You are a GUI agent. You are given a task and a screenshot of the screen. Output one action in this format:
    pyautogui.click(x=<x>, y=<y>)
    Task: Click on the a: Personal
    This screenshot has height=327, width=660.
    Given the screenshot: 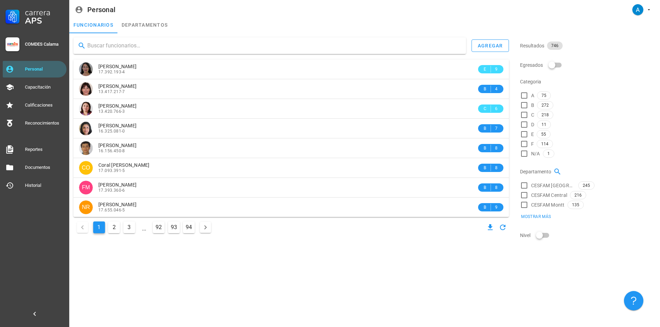 What is the action you would take?
    pyautogui.click(x=35, y=69)
    